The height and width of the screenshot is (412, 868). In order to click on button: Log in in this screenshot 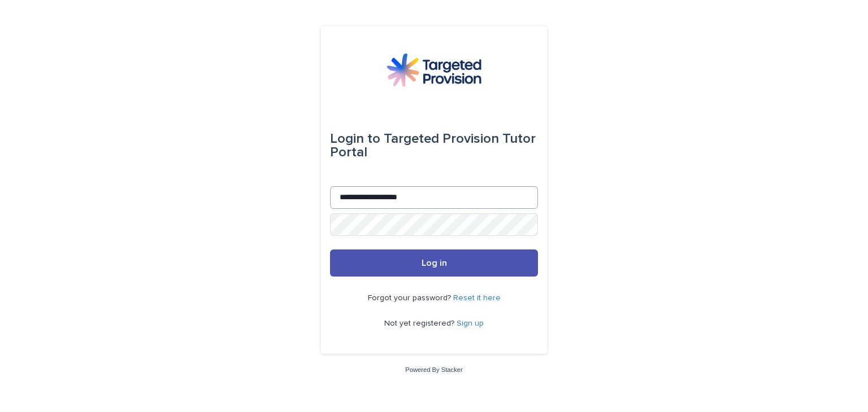, I will do `click(434, 263)`.